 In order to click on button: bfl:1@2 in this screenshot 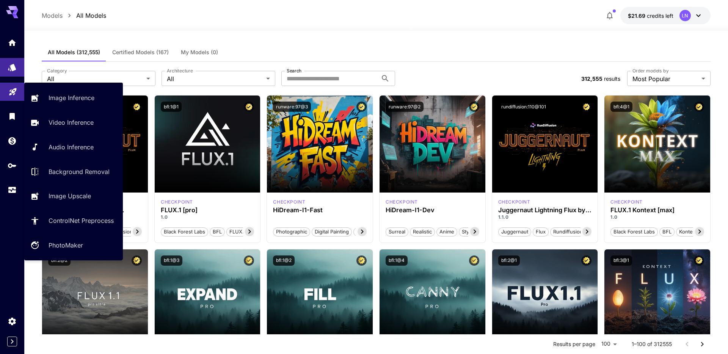, I will do `click(284, 261)`.